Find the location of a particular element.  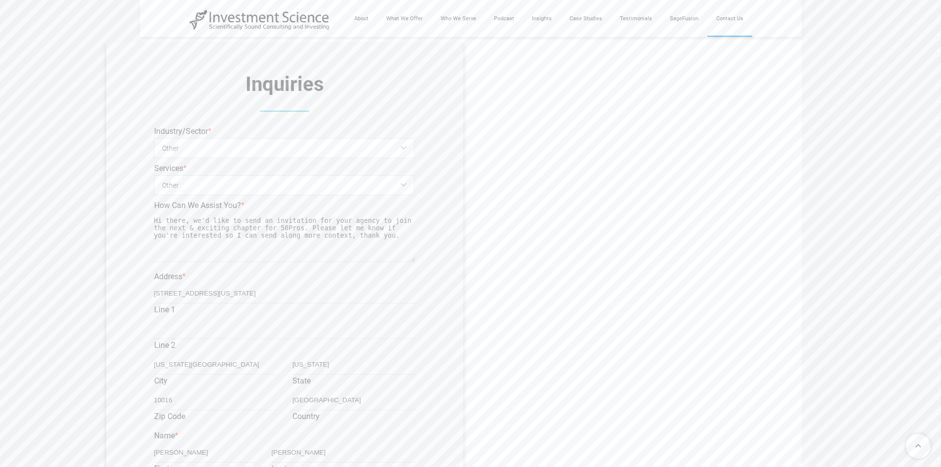

label: Name is located at coordinates (166, 435).